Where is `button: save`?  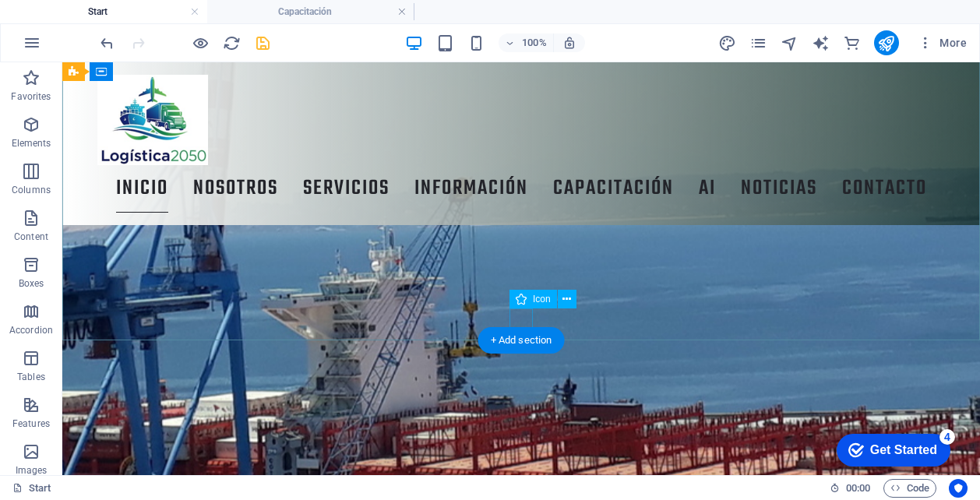
button: save is located at coordinates (263, 43).